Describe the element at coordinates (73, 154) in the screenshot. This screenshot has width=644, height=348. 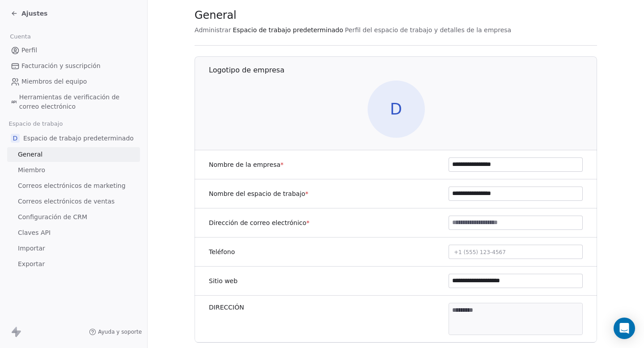
I see `a: General` at that location.